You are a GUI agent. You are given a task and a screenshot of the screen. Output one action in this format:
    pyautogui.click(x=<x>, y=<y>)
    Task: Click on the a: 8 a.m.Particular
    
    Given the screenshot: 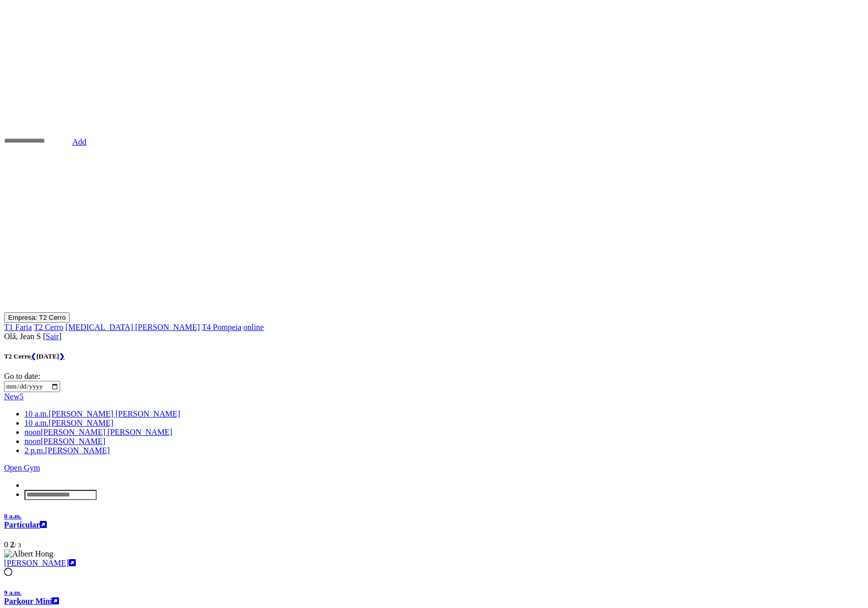 What is the action you would take?
    pyautogui.click(x=22, y=520)
    